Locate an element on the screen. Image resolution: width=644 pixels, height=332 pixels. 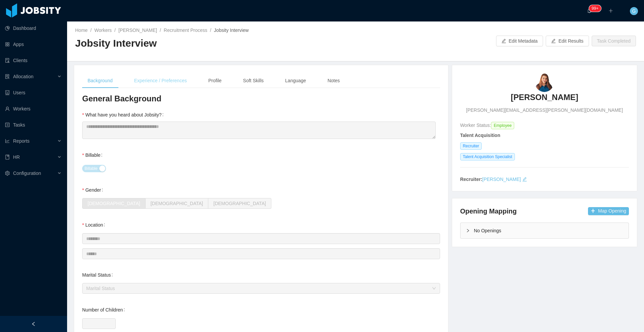
label: Billable is located at coordinates (94, 155).